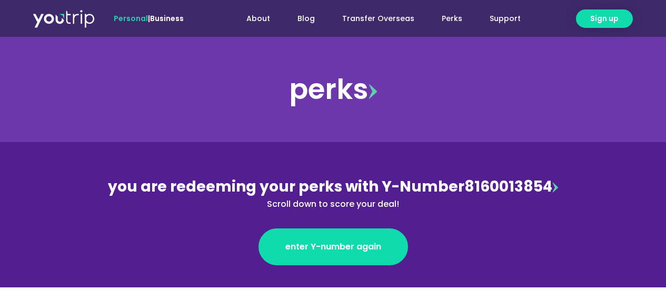 This screenshot has height=300, width=666. Describe the element at coordinates (452, 18) in the screenshot. I see `a: Perks` at that location.